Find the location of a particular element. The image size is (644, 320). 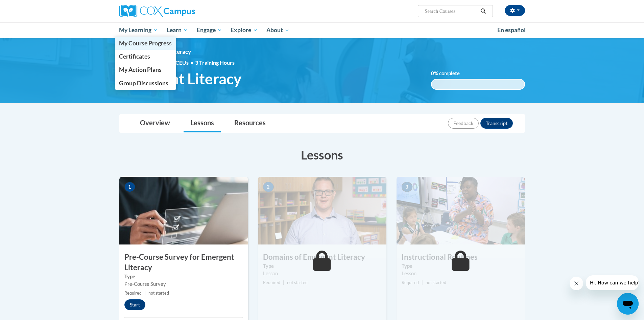

a: My Learning is located at coordinates (139, 30).